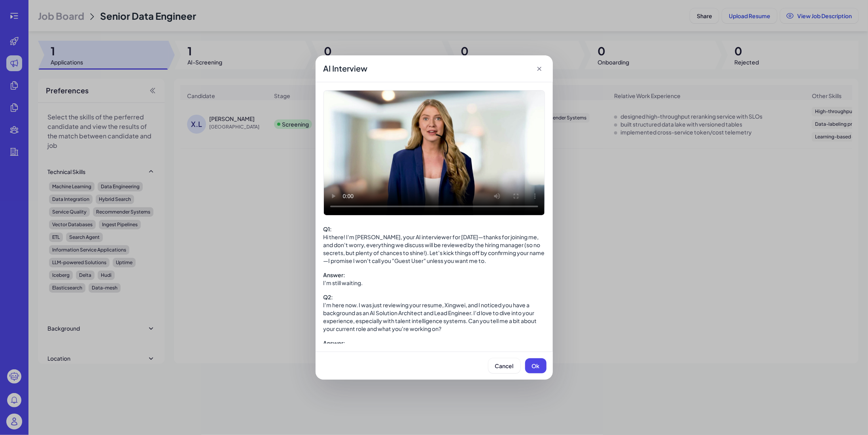 The image size is (868, 435). Describe the element at coordinates (504, 366) in the screenshot. I see `button: Cancel` at that location.